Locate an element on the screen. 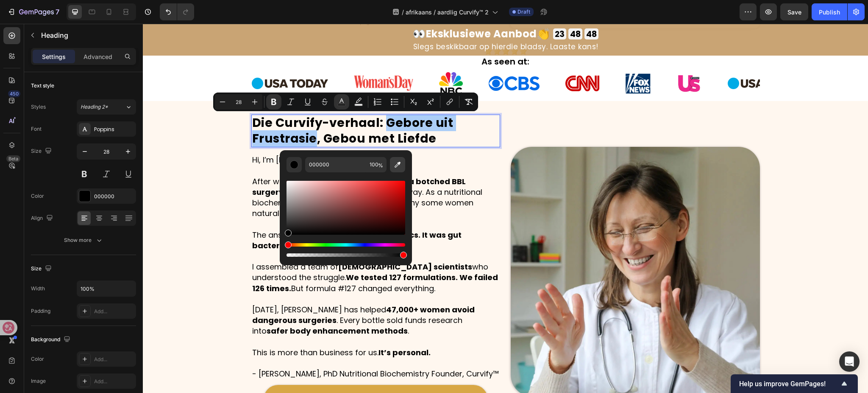 This screenshot has height=393, width=868. input: Auto is located at coordinates (107, 289).